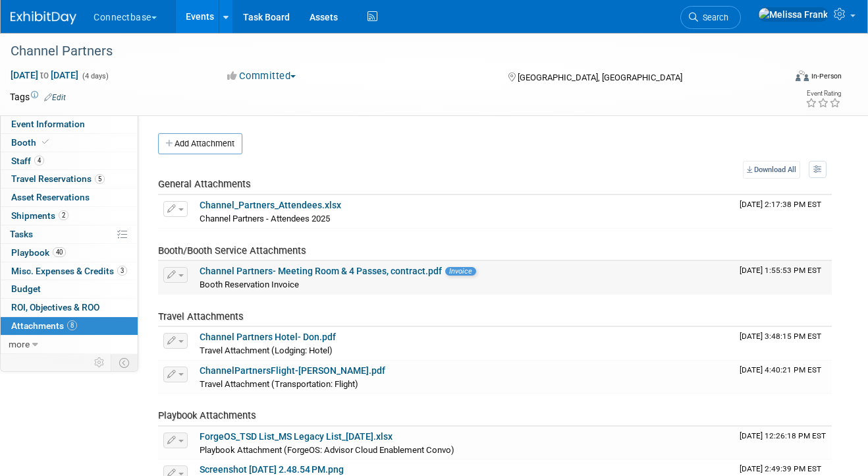  I want to click on a: Event Information, so click(69, 124).